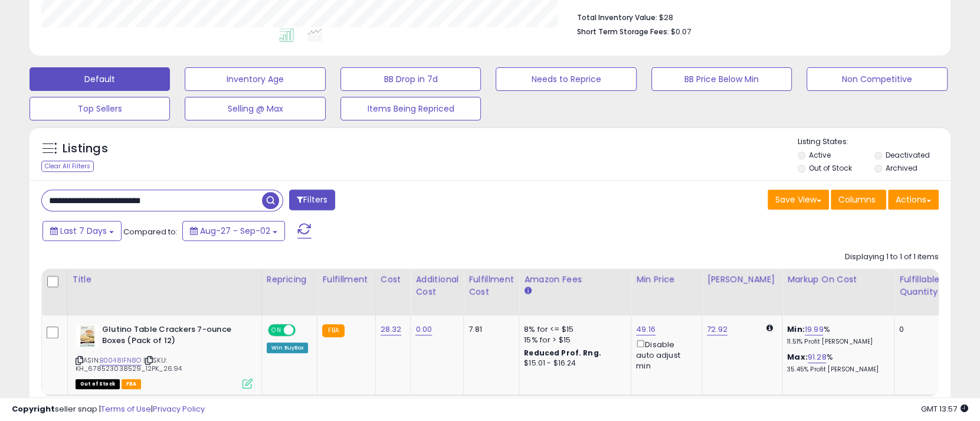  What do you see at coordinates (819, 155) in the screenshot?
I see `label: Active` at bounding box center [819, 155].